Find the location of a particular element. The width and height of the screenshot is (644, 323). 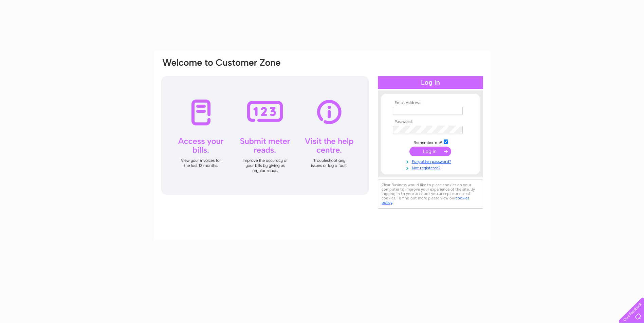

th: Email Address: is located at coordinates (430, 103).